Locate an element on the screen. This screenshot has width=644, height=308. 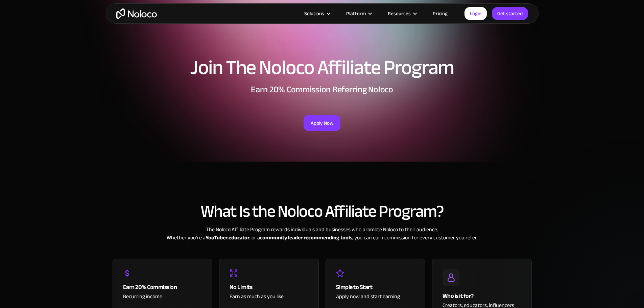
h1: Join The Noloco Affiliate Program is located at coordinates (322, 68).